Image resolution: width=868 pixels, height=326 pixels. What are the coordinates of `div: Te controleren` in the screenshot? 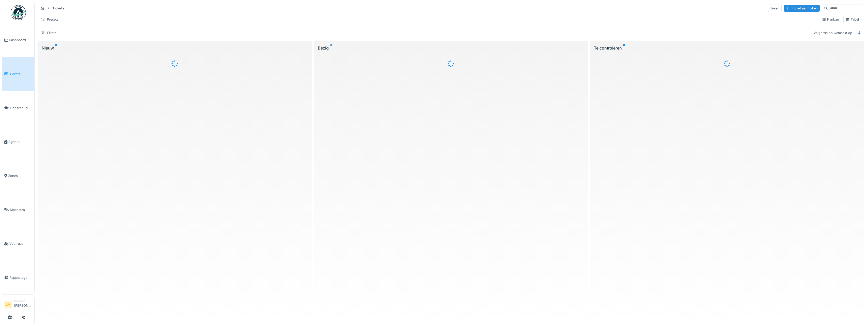 It's located at (727, 48).